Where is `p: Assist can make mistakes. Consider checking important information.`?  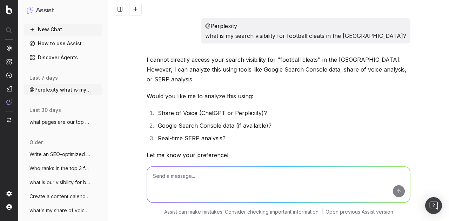
p: Assist can make mistakes. Consider checking important information. is located at coordinates (242, 212).